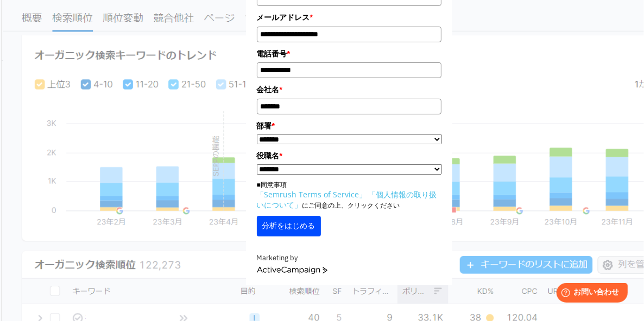 This screenshot has width=644, height=321. I want to click on button: 分析をはじめる, so click(289, 226).